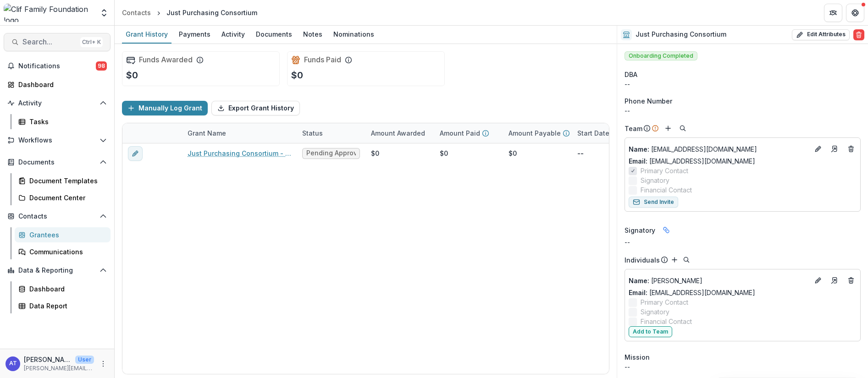 The image size is (868, 378). Describe the element at coordinates (650, 331) in the screenshot. I see `button: Add to Team` at that location.